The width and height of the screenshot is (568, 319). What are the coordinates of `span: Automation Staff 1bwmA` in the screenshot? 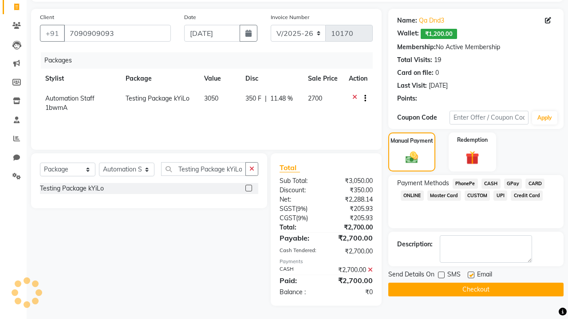 It's located at (70, 103).